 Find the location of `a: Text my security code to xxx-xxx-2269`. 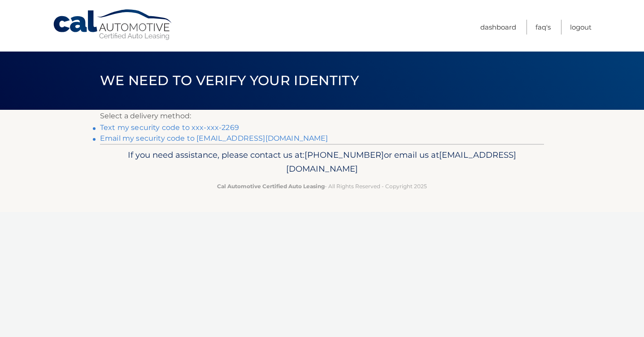

a: Text my security code to xxx-xxx-2269 is located at coordinates (169, 127).